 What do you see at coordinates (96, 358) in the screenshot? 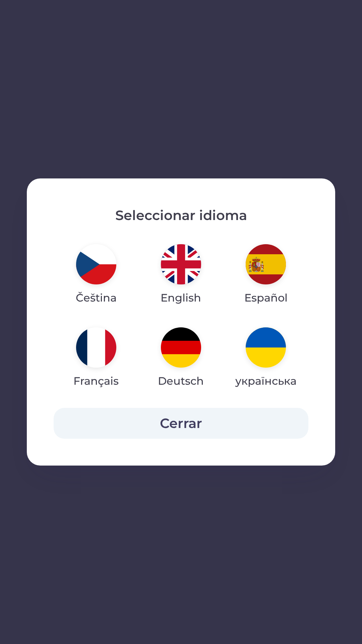
I see `button: Français` at bounding box center [96, 358].